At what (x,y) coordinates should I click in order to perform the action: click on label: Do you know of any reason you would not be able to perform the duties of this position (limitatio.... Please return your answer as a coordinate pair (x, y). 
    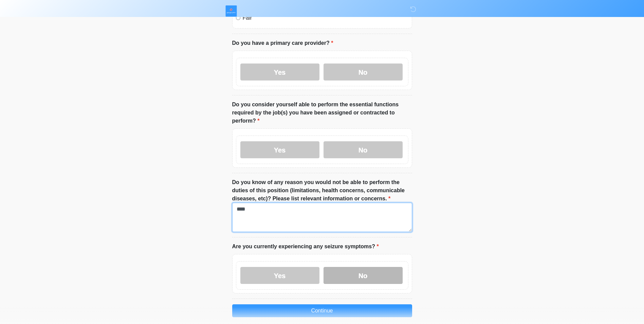
    Looking at the image, I should click on (322, 191).